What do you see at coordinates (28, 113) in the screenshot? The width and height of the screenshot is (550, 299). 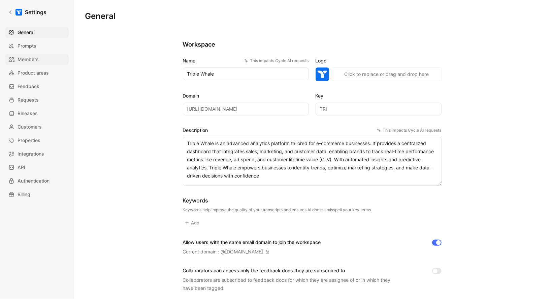 I see `span: Releases` at bounding box center [28, 113].